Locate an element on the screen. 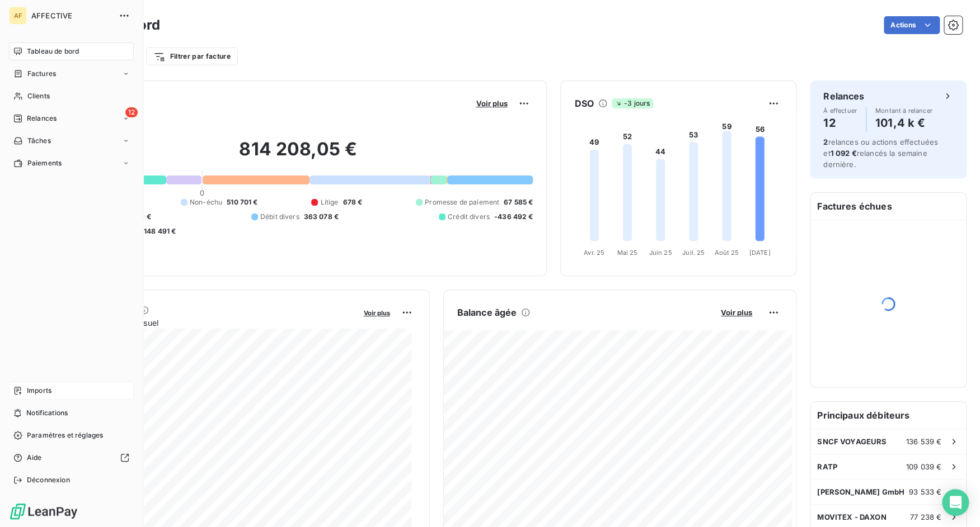 This screenshot has width=980, height=527. button: Actions is located at coordinates (911, 25).